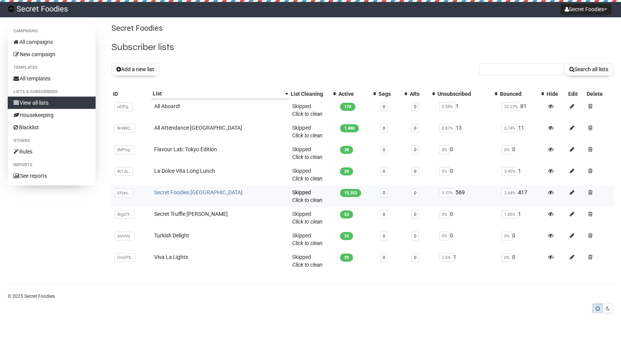  What do you see at coordinates (52, 92) in the screenshot?
I see `li: Lists & subscribers` at bounding box center [52, 92].